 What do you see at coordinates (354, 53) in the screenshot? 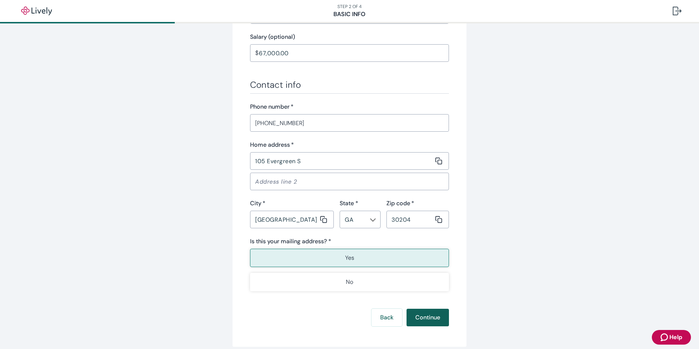
I see `input: $0.00` at bounding box center [354, 53].